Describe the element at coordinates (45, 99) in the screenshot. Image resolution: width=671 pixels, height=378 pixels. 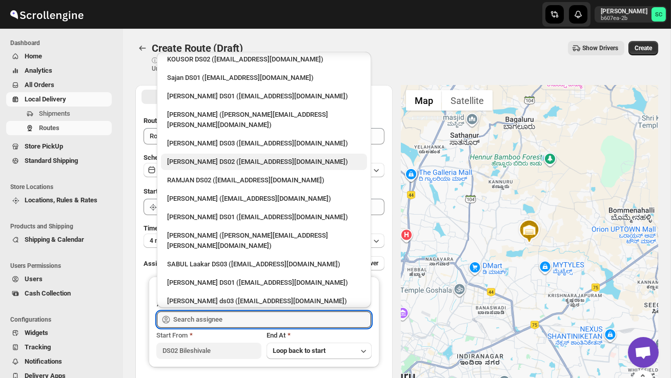
I see `span: Local Delivery` at that location.